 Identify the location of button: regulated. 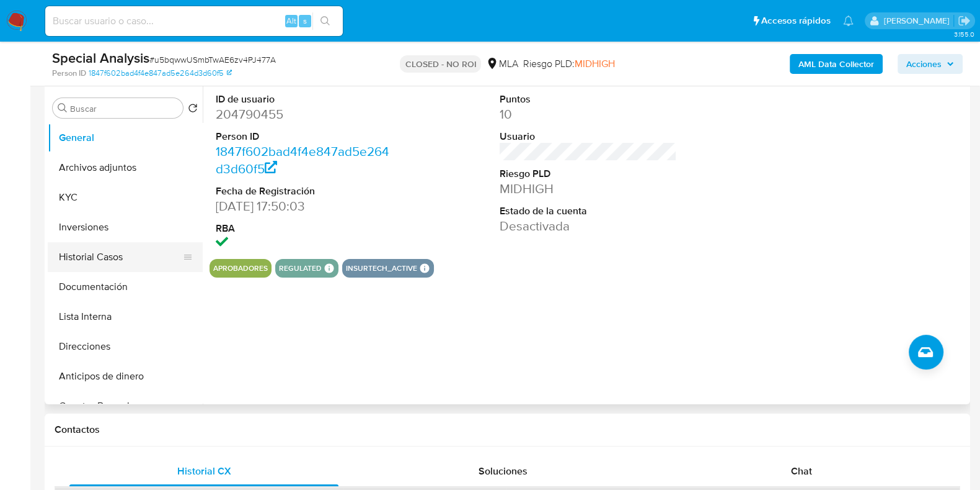
(300, 268).